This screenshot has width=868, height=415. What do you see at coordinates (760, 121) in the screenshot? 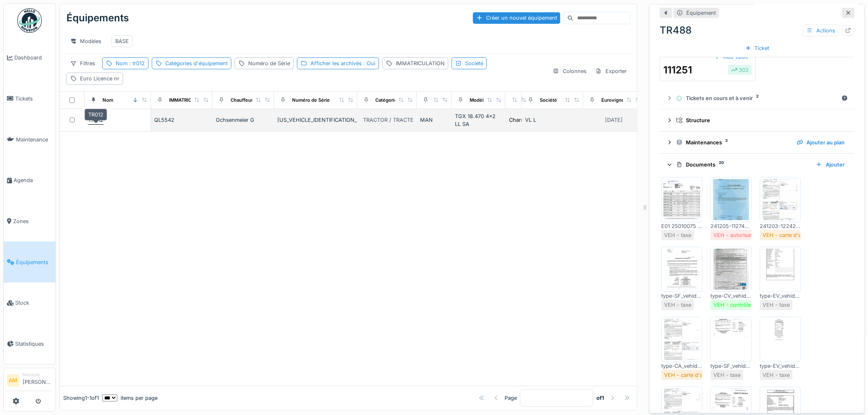
I see `div: Structure` at bounding box center [760, 121].